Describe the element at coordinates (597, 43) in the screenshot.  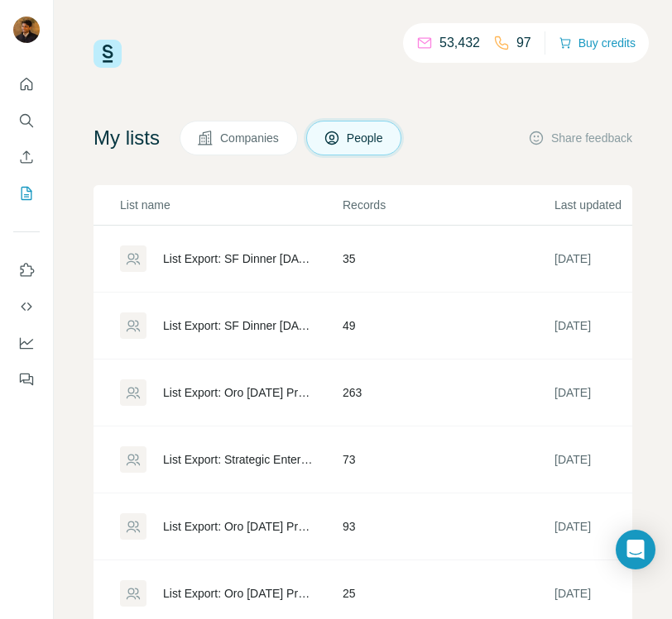
I see `button: Buy credits` at that location.